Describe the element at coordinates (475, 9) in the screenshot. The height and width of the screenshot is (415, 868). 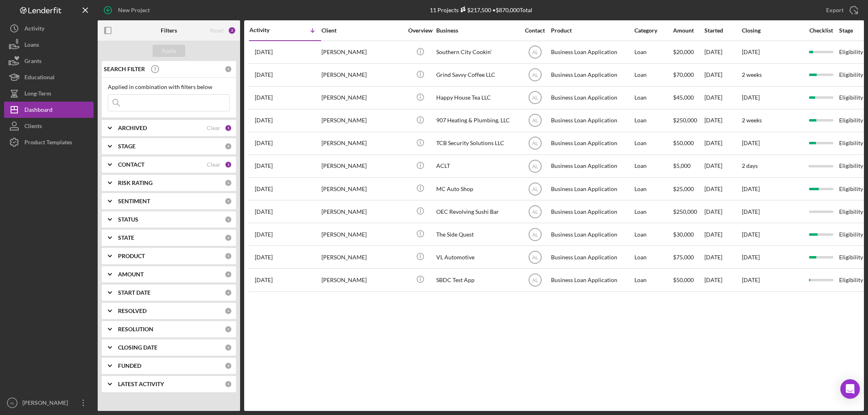
I see `div: $217,500` at that location.